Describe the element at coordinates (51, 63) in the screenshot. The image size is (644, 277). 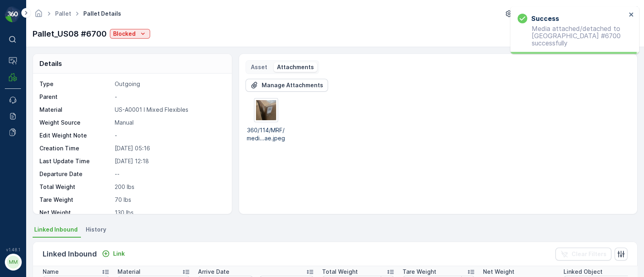
I see `p: Details` at that location.